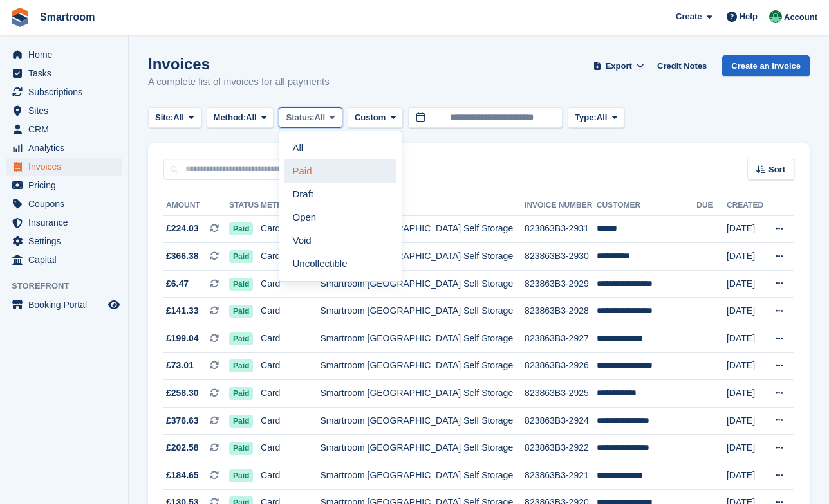 The height and width of the screenshot is (504, 829). I want to click on a: Create an Invoice, so click(766, 66).